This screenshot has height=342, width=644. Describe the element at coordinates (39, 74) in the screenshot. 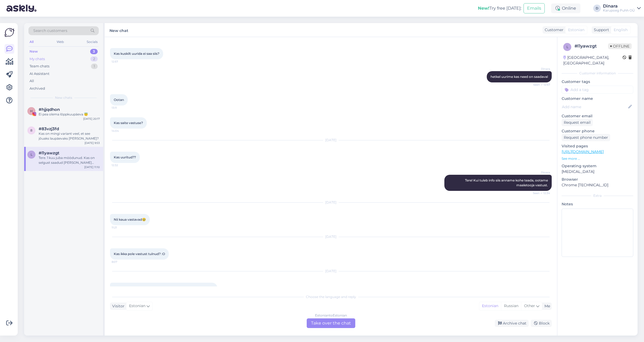

I see `div: AI Assistant` at that location.